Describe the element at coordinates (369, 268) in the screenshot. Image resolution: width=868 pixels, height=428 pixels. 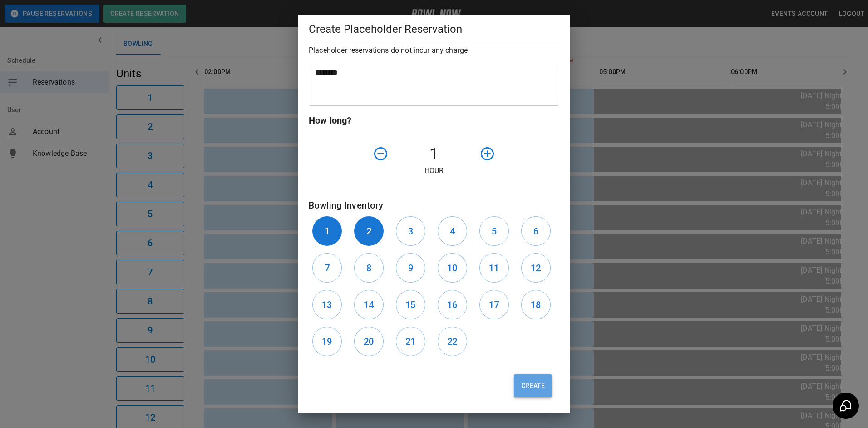
I see `h6: 8` at that location.